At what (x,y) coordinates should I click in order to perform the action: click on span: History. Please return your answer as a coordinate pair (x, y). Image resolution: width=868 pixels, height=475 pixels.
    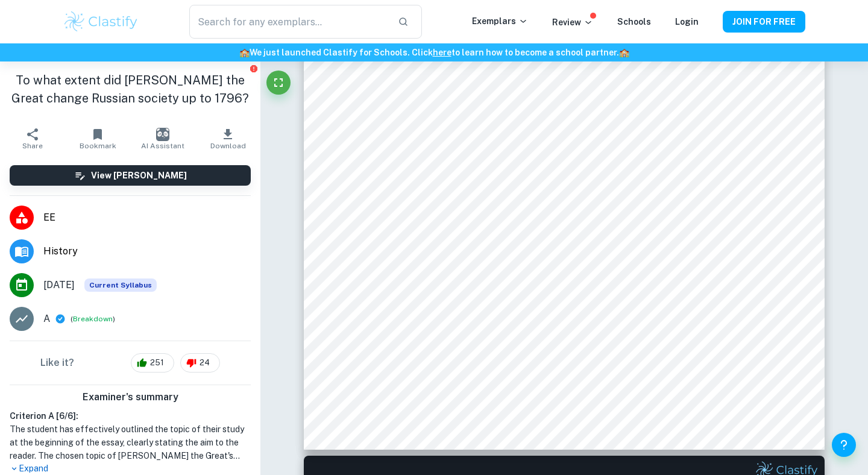
    Looking at the image, I should click on (147, 252).